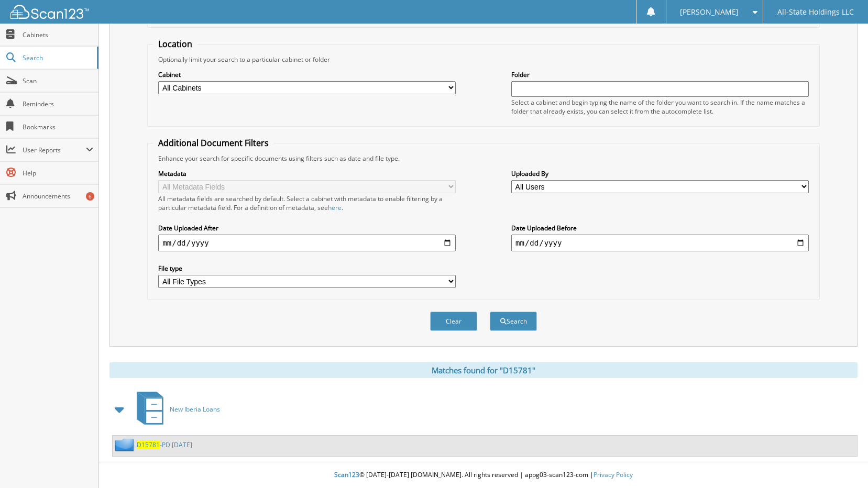 The height and width of the screenshot is (488, 868). Describe the element at coordinates (660, 107) in the screenshot. I see `div: Select a cabinet and begin typing the name of the folder you want to search in. If the name match...` at that location.